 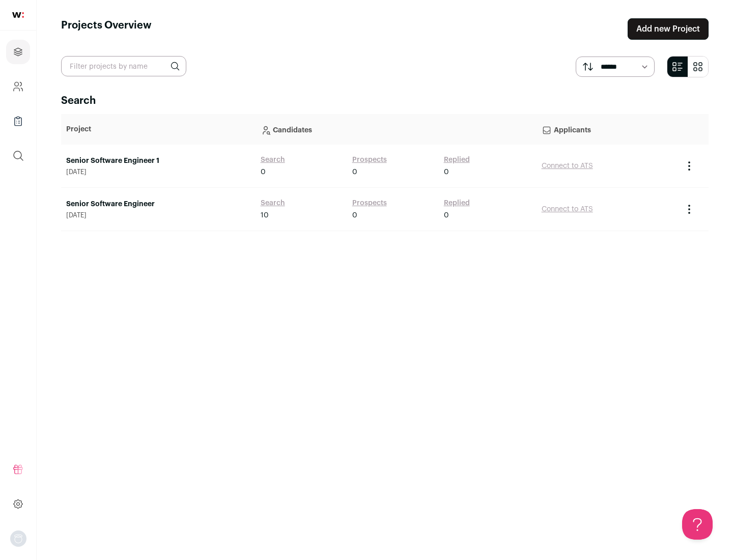 What do you see at coordinates (18, 15) in the screenshot?
I see `img: wellfound-shorthand-0d5821cbd27db2630d0214b213865d53afaa358527fdda9d0ea32b1df1b89c2c.svg` at bounding box center [18, 15].